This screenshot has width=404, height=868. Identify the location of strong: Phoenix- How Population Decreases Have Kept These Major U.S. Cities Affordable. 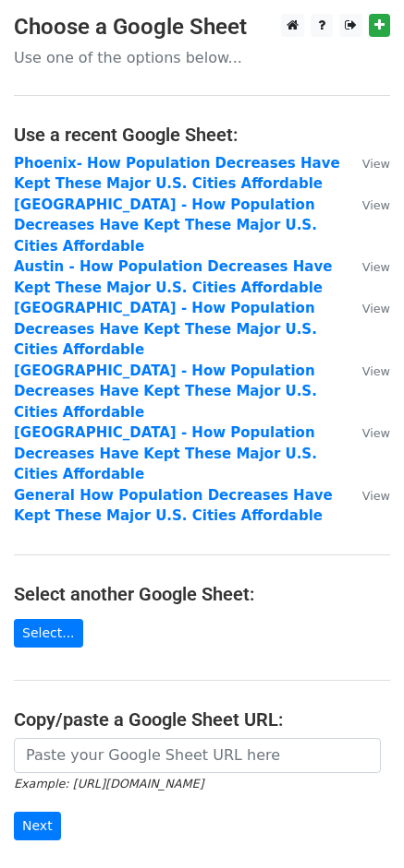
(176, 173).